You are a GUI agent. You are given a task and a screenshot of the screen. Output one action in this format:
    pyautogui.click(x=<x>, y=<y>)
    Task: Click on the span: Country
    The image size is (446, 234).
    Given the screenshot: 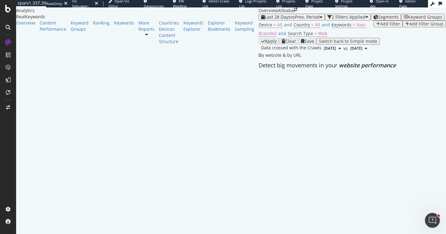 What is the action you would take?
    pyautogui.click(x=302, y=24)
    